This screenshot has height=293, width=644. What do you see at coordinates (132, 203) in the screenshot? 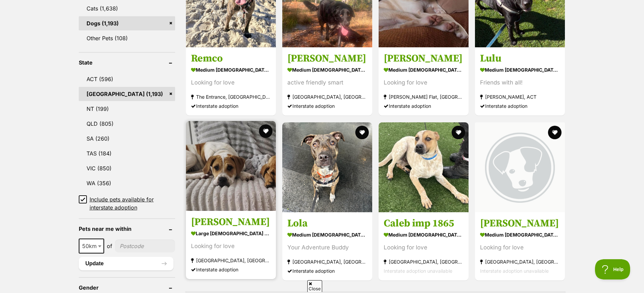
I see `span: Include pets available for interstate adoption` at bounding box center [132, 203].